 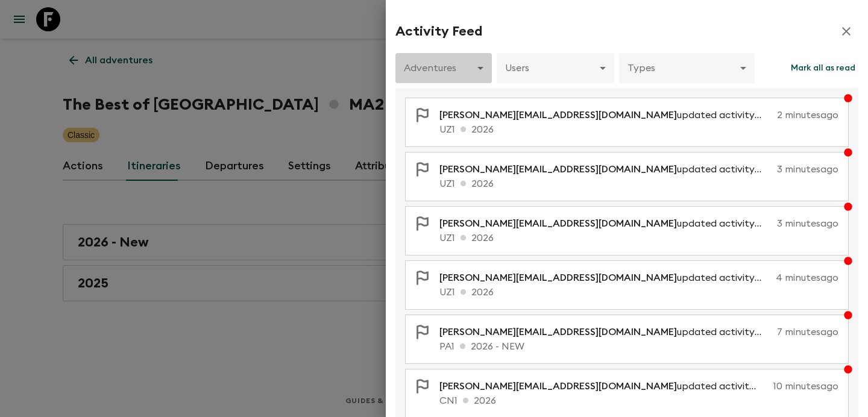 What do you see at coordinates (807, 278) in the screenshot?
I see `p: 4 minutes ago` at bounding box center [807, 278].